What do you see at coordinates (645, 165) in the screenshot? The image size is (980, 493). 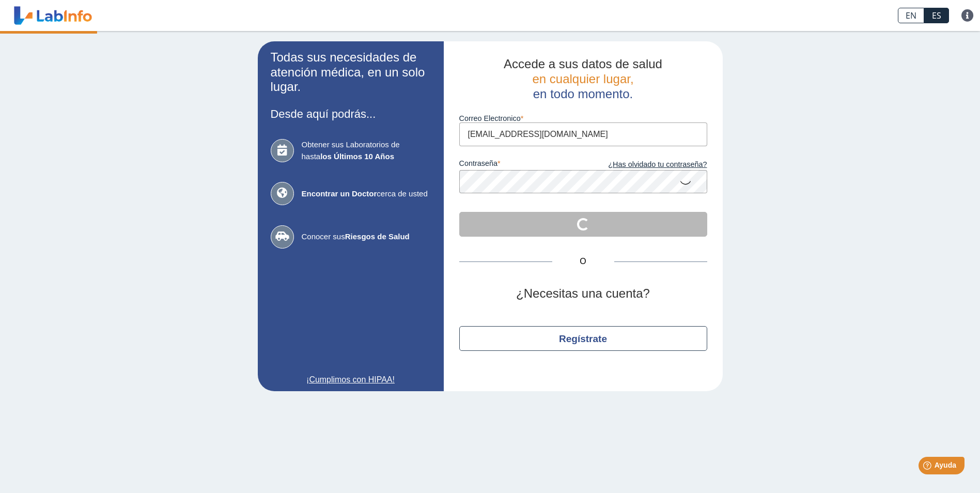 I see `a: ¿Has olvidado tu contraseña?` at bounding box center [645, 165].